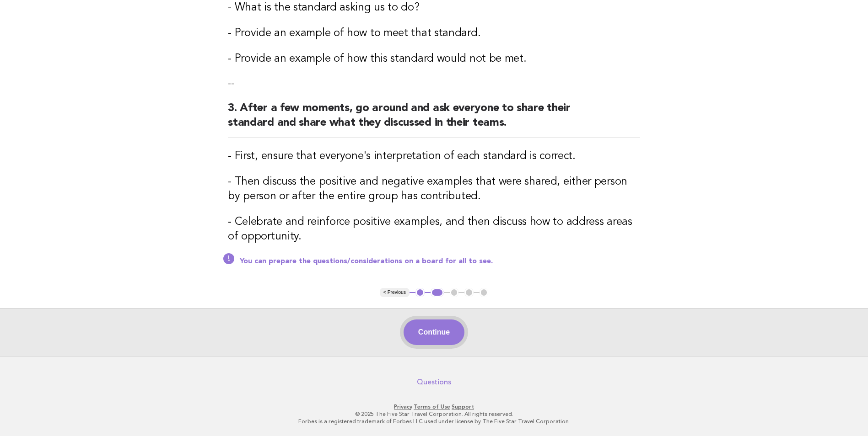 The image size is (868, 436). What do you see at coordinates (434, 34) in the screenshot?
I see `h3: - Provide an example of how to meet that standard.` at bounding box center [434, 34].